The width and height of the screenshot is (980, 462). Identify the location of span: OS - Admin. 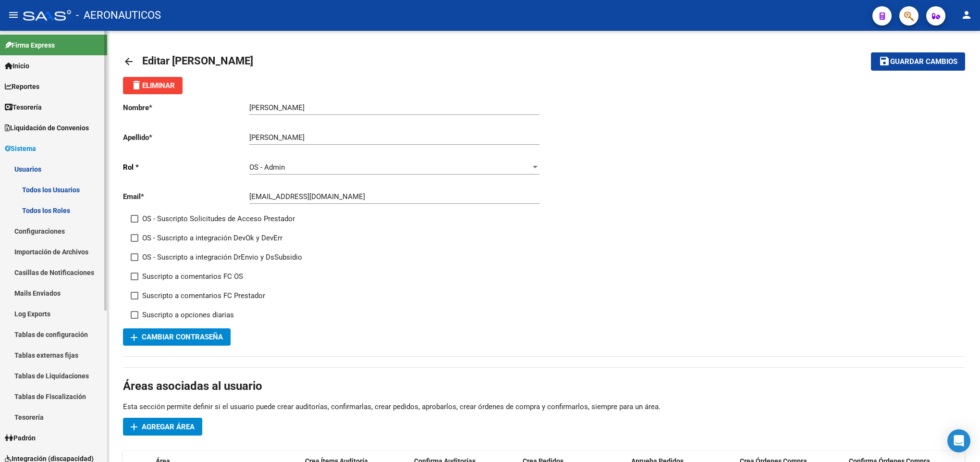
(267, 167).